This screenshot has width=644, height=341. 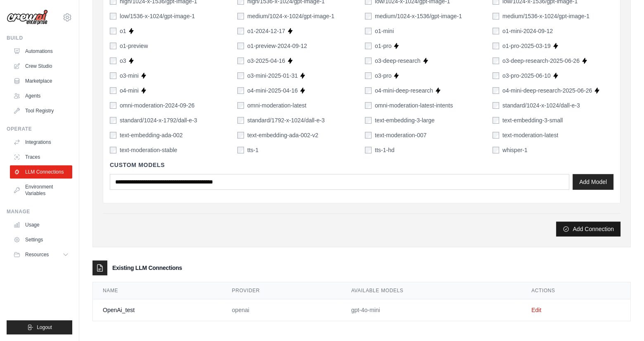 I want to click on input: standard/1024-x-1024/dall-e-3, so click(x=496, y=106).